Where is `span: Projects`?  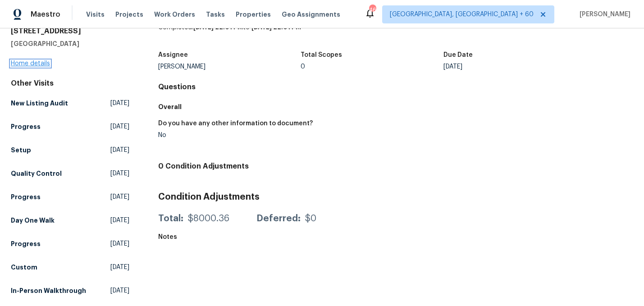 span: Projects is located at coordinates (129, 14).